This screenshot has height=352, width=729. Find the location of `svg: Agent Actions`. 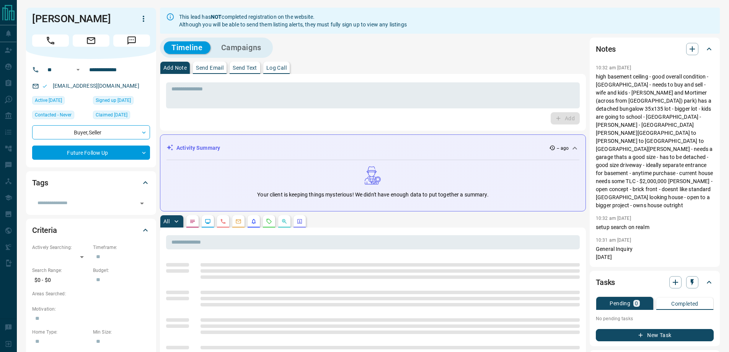

svg: Agent Actions is located at coordinates (300, 221).